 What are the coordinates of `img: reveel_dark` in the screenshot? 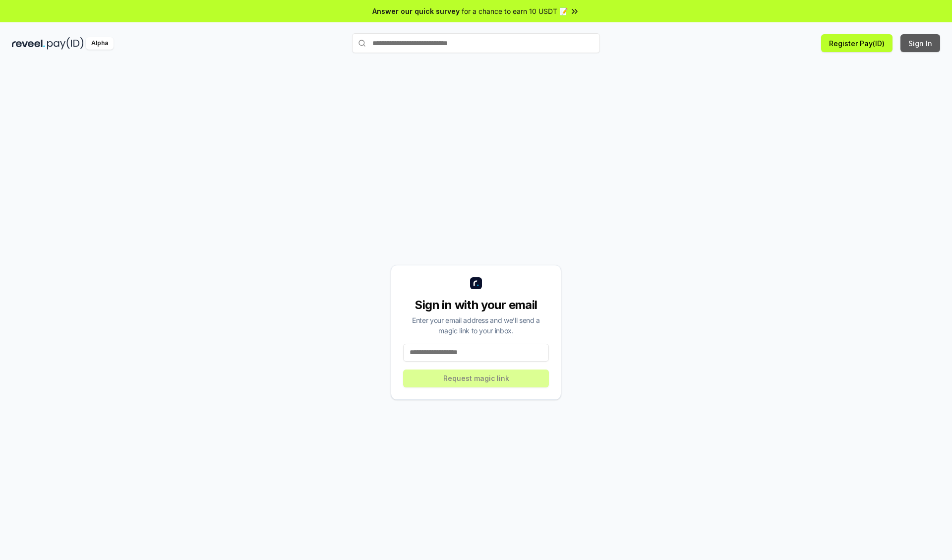 It's located at (28, 43).